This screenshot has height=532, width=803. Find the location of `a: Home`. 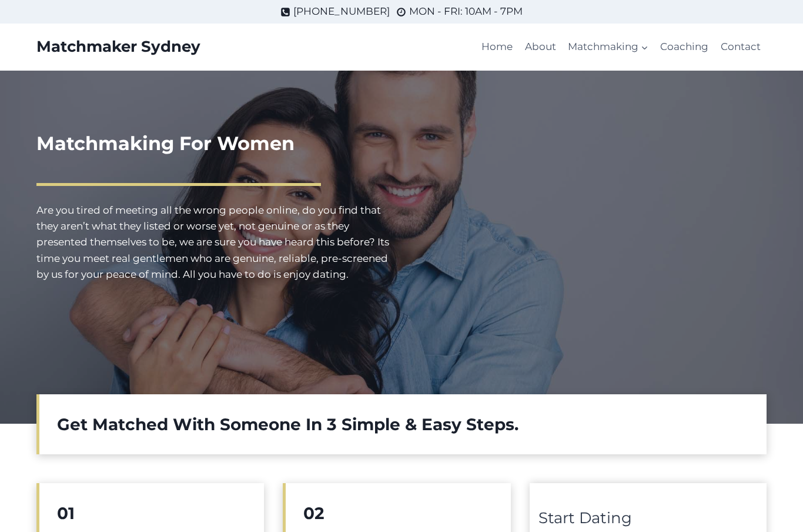

a: Home is located at coordinates (497, 47).